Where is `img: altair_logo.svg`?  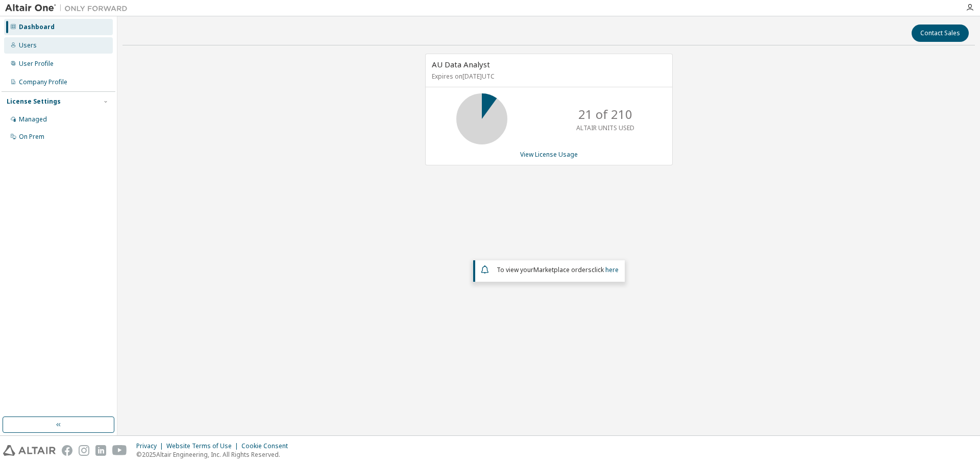 img: altair_logo.svg is located at coordinates (29, 450).